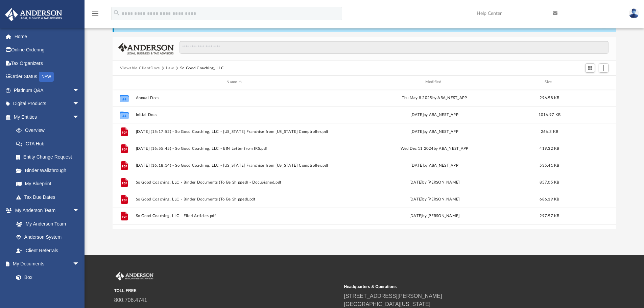 The width and height of the screenshot is (644, 308). I want to click on a: Anderson System, so click(48, 237).